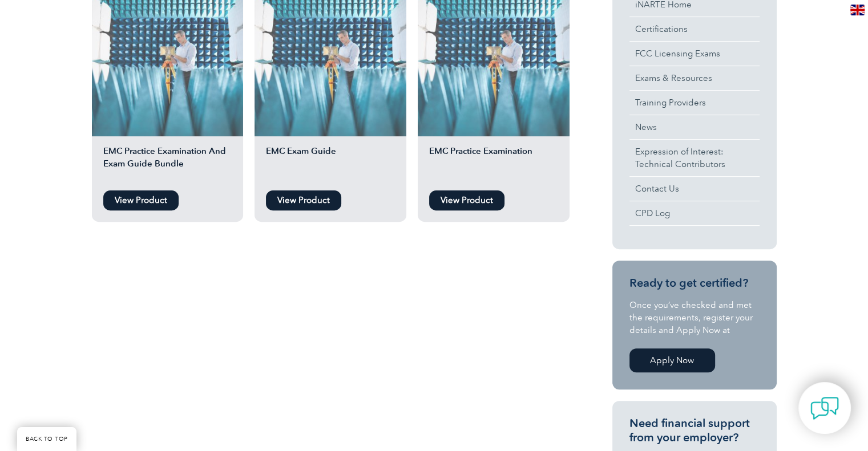  What do you see at coordinates (694, 430) in the screenshot?
I see `h3: Need financial support from your employer?` at bounding box center [694, 430].